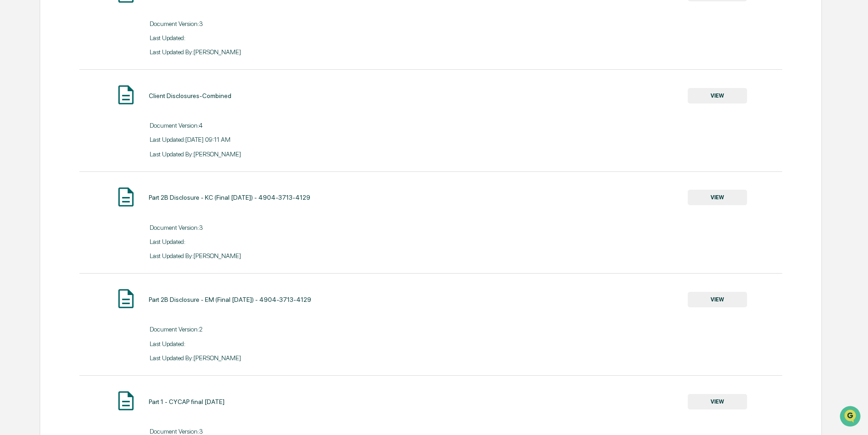 Image resolution: width=868 pixels, height=435 pixels. What do you see at coordinates (73, 82) in the screenshot?
I see `div: We're available if you need us!` at bounding box center [73, 82].